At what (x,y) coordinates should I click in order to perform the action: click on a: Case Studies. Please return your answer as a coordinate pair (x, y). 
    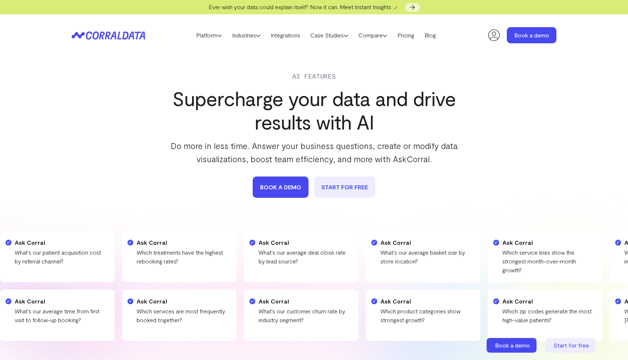
    Looking at the image, I should click on (329, 35).